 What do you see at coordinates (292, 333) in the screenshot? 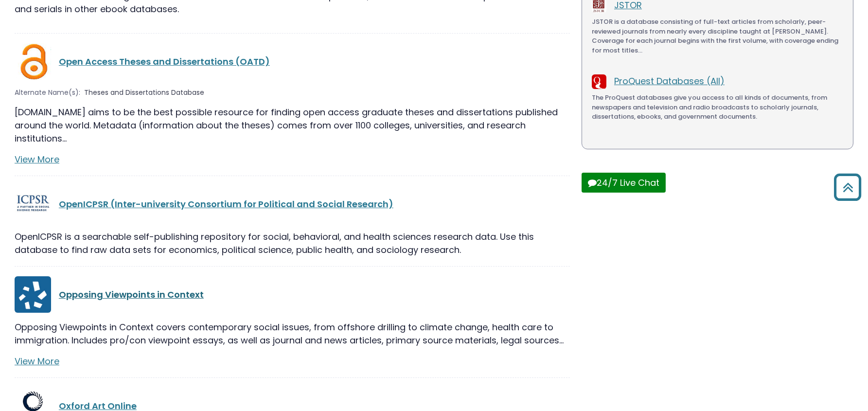
I see `p: Opposing Viewpoints in Context covers contemporary social issues, from offshore drilling to clima...` at bounding box center [292, 333].